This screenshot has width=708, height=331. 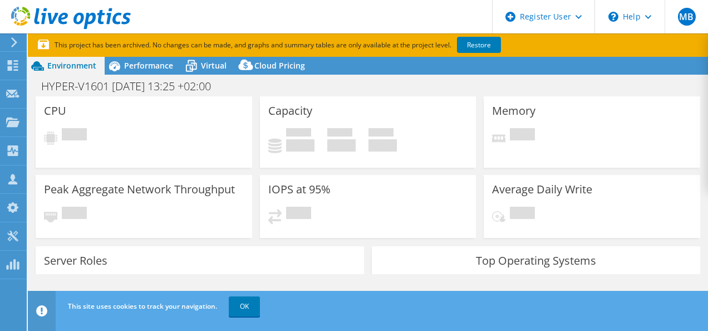 What do you see at coordinates (311, 45) in the screenshot?
I see `p: This project has been archived. No changes can be made, and graphs and summary tables are only av...` at bounding box center [311, 45].